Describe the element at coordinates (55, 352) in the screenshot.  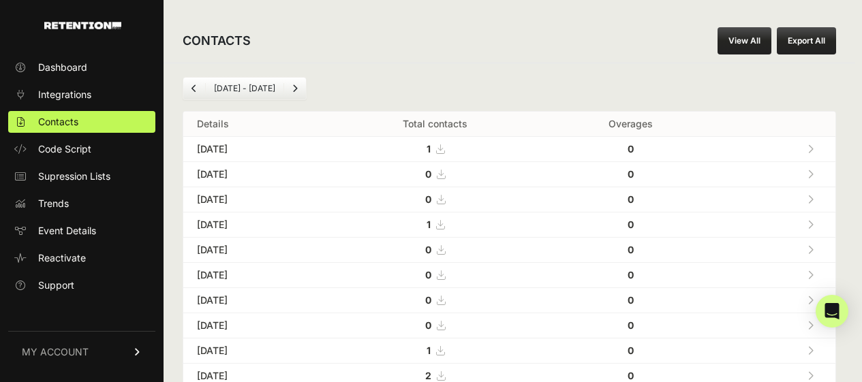
I see `span: MY ACCOUNT` at that location.